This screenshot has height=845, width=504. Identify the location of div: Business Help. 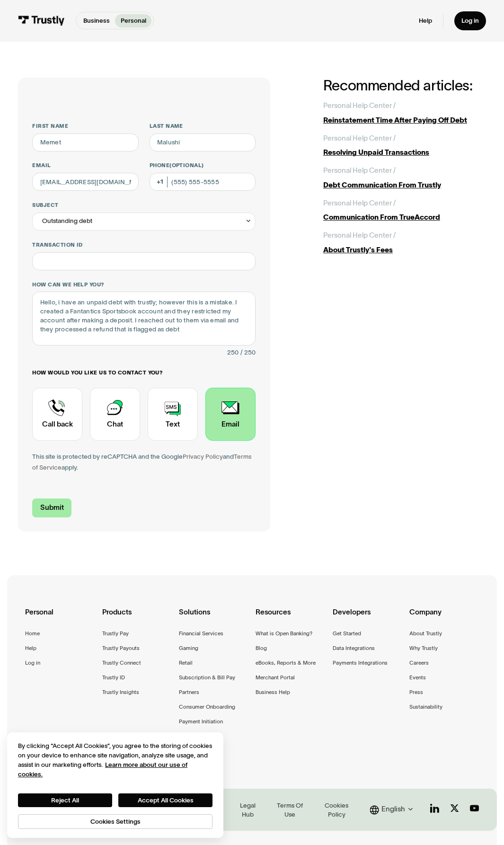
(273, 693).